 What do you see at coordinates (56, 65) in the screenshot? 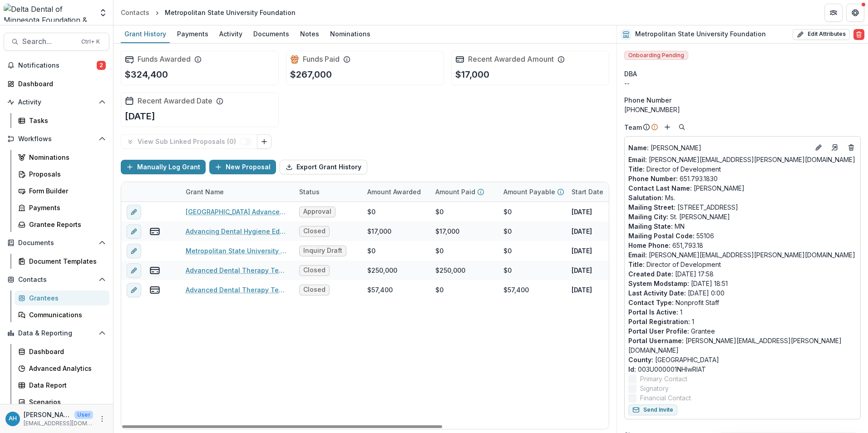
I see `button: Notifications2` at bounding box center [56, 65].